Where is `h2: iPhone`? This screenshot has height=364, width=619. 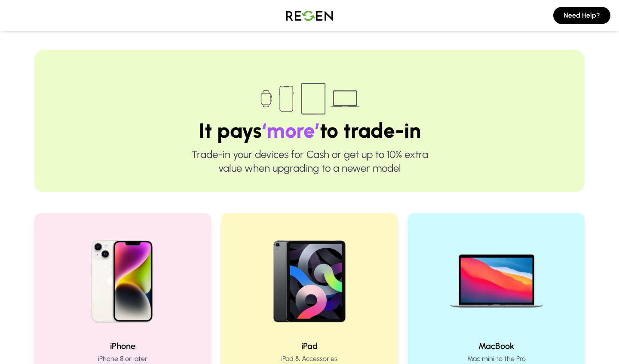
h2: iPhone is located at coordinates (123, 346).